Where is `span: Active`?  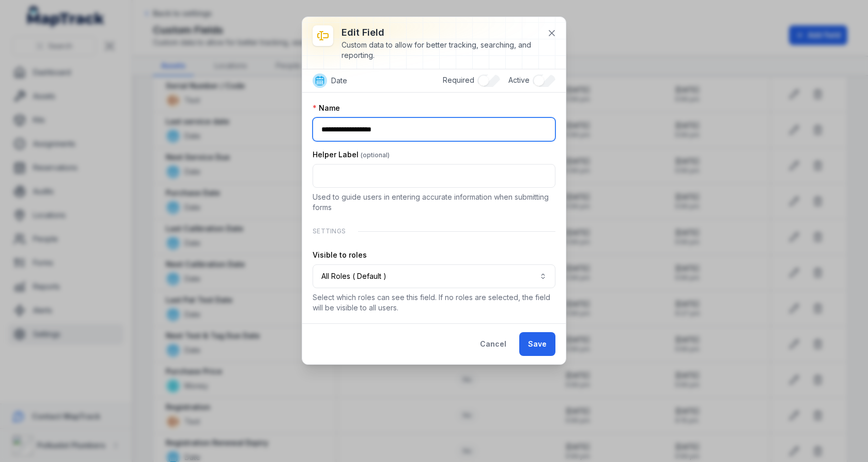
span: Active is located at coordinates (519, 79).